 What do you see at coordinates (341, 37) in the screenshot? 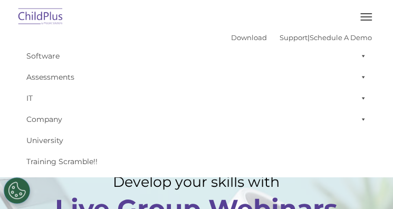
I see `a: Schedule A Demo` at bounding box center [341, 37].